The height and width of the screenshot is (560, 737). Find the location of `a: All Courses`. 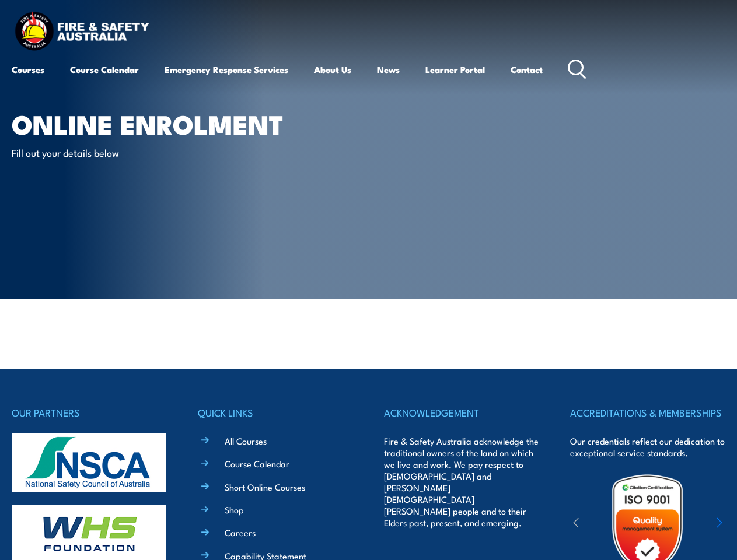

a: All Courses is located at coordinates (246, 440).